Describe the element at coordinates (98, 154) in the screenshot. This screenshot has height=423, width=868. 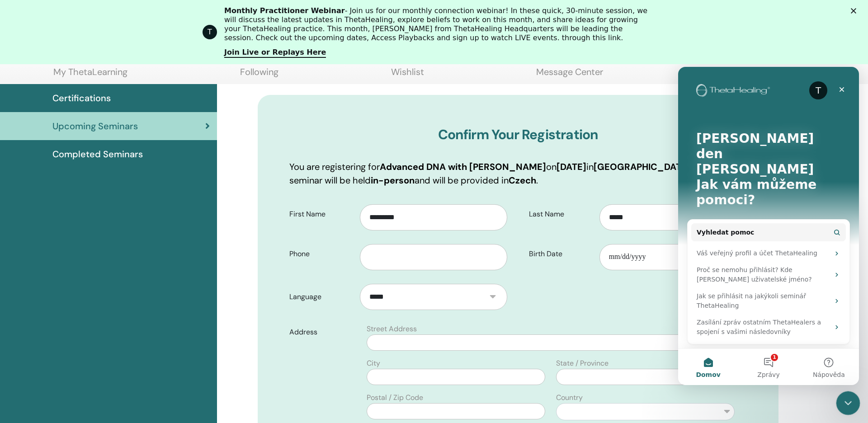
I see `span: Completed Seminars` at that location.